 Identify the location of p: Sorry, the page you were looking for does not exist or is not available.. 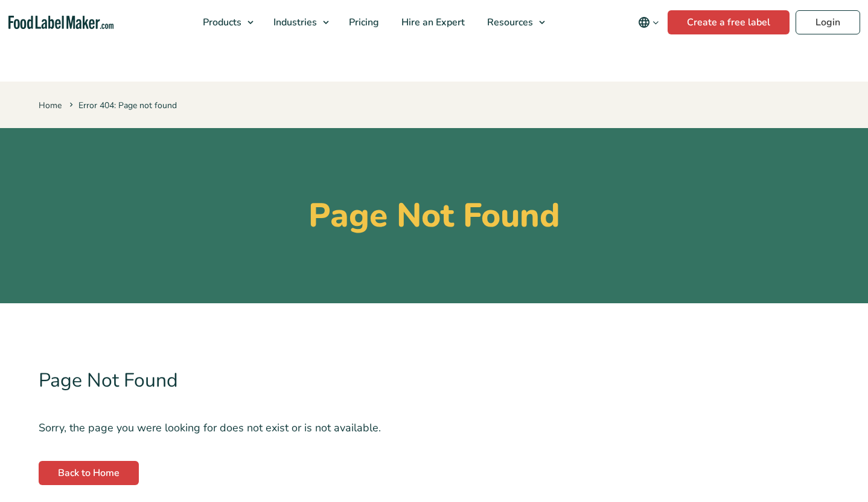
(434, 428).